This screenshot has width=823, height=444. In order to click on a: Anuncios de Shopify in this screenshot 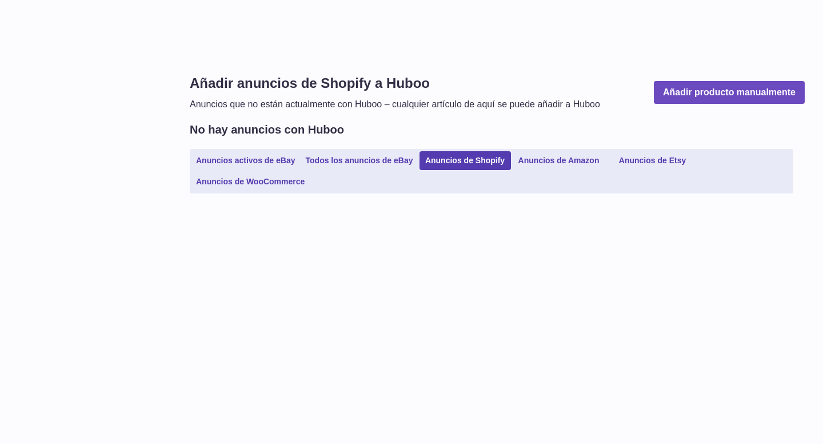, I will do `click(465, 161)`.